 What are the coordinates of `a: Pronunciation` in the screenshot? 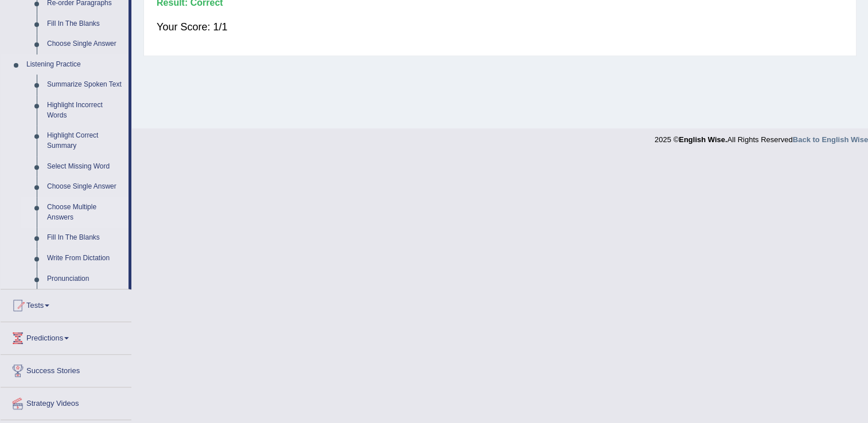 It's located at (85, 279).